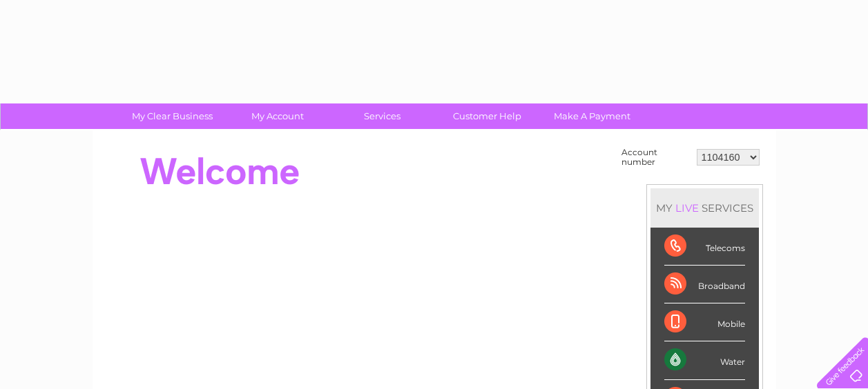 This screenshot has width=868, height=389. I want to click on a: Services, so click(382, 116).